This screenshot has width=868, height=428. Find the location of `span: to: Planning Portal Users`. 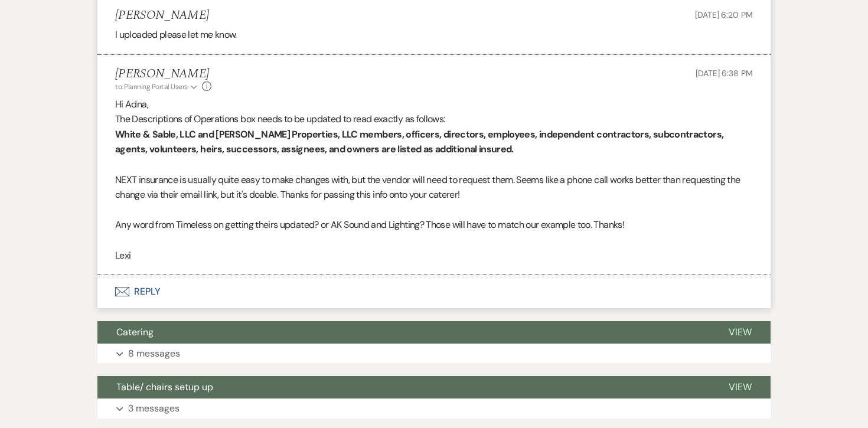

span: to: Planning Portal Users is located at coordinates (151, 87).